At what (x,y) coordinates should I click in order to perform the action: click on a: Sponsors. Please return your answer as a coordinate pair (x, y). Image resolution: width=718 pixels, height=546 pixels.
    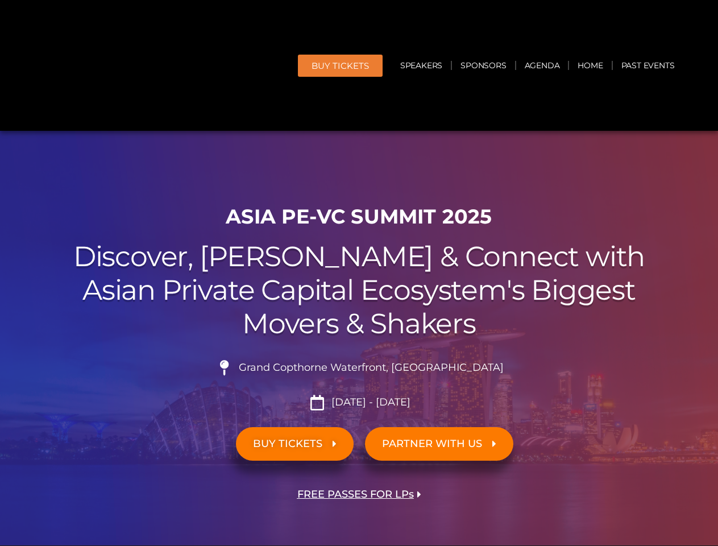
    Looking at the image, I should click on (483, 65).